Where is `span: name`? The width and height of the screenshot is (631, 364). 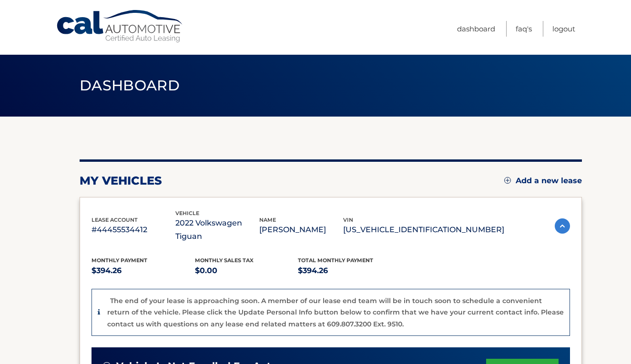 span: name is located at coordinates (267, 220).